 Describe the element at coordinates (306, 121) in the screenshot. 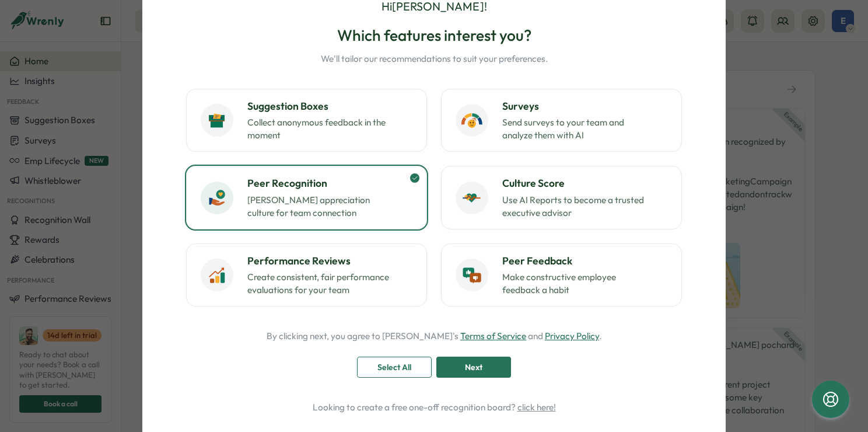

I see `button: Suggestion BoxesCollect anonymous feedback in the moment` at that location.